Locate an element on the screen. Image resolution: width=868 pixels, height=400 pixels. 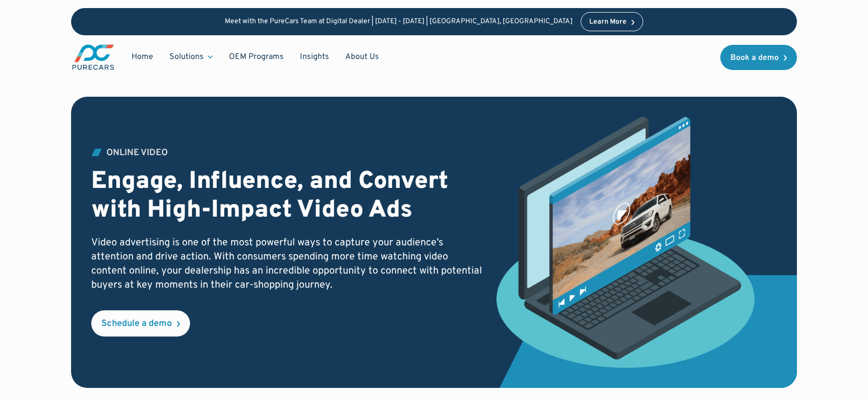
a: main is located at coordinates (93, 57).